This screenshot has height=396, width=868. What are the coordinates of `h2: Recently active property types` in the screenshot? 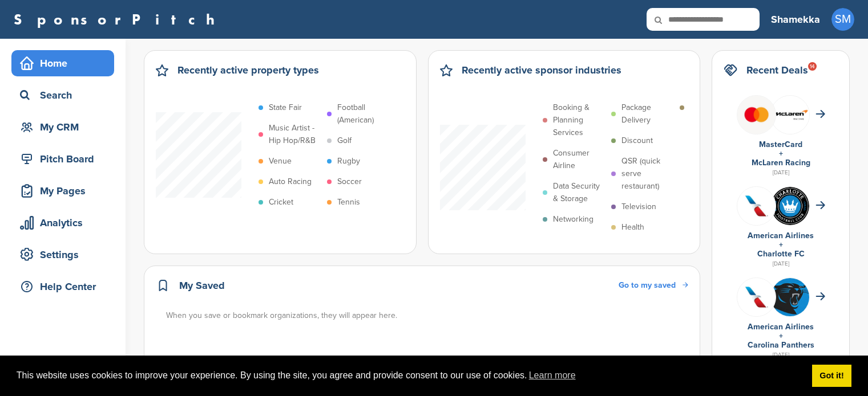 It's located at (249, 70).